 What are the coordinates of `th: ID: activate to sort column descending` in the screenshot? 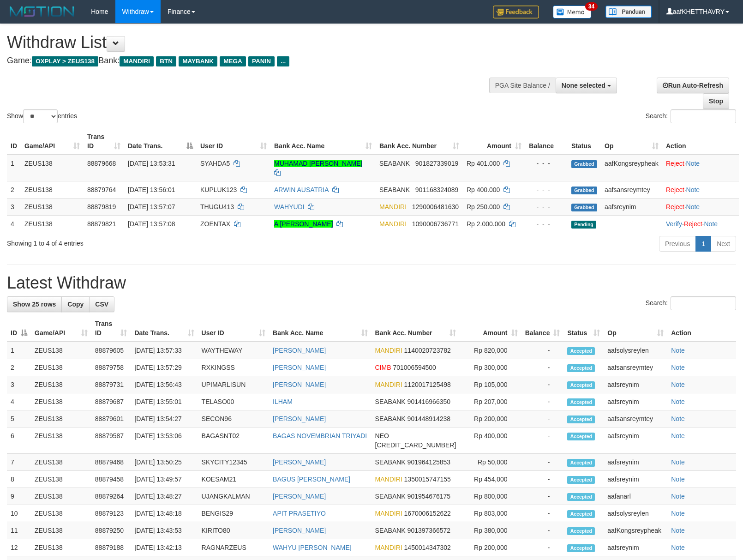 It's located at (19, 328).